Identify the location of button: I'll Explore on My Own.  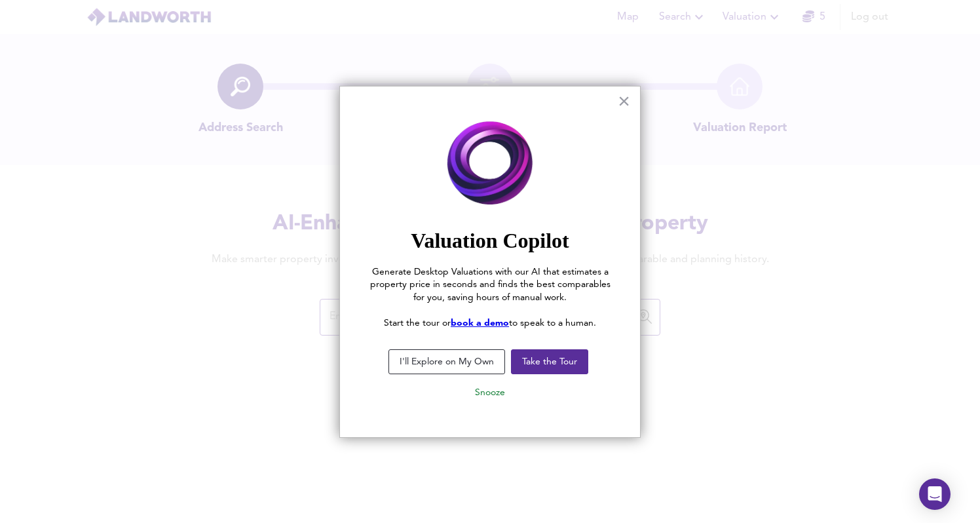
(447, 361).